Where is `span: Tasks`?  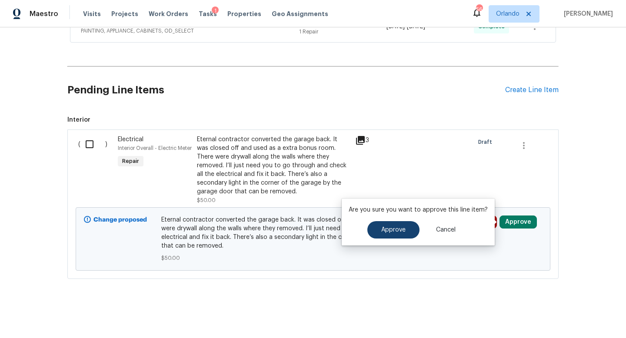 span: Tasks is located at coordinates (208, 14).